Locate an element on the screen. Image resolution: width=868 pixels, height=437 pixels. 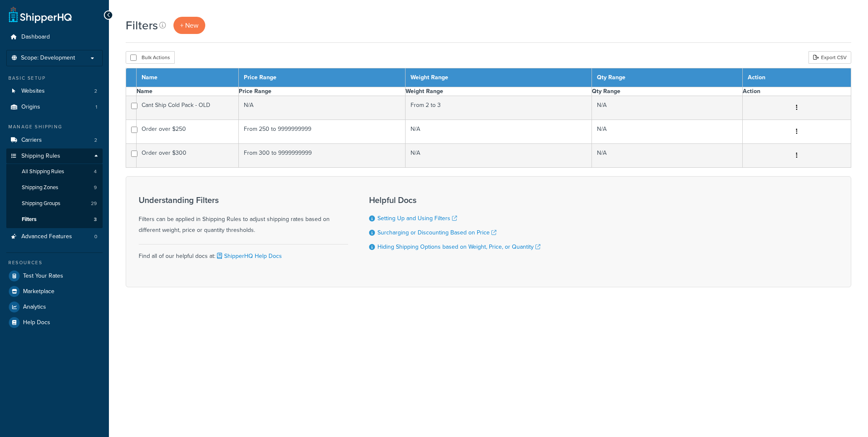
li: Shipping Groups is located at coordinates (54, 204).